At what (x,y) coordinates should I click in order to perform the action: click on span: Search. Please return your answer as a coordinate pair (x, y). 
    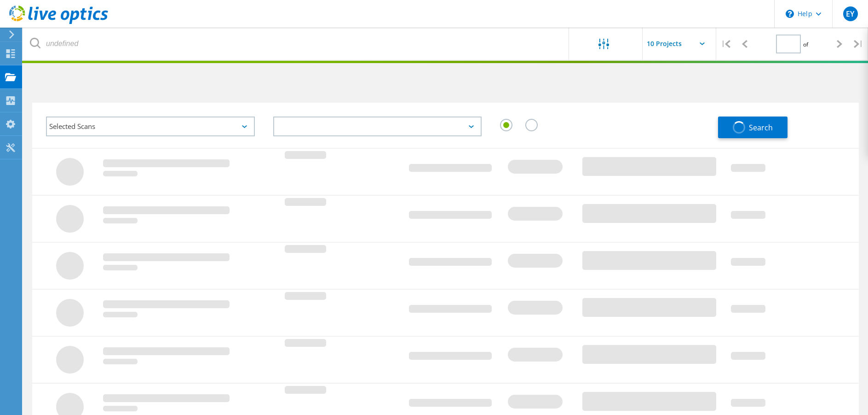
    Looking at the image, I should click on (761, 128).